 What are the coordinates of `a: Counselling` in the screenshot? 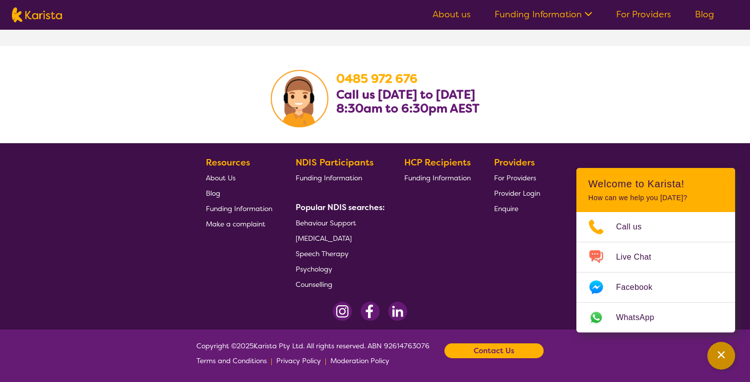 It's located at (338, 284).